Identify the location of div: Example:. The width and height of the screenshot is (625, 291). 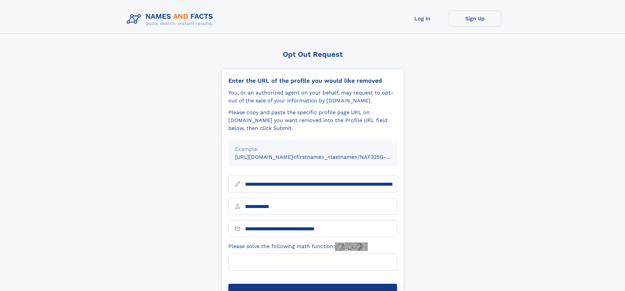
(313, 149).